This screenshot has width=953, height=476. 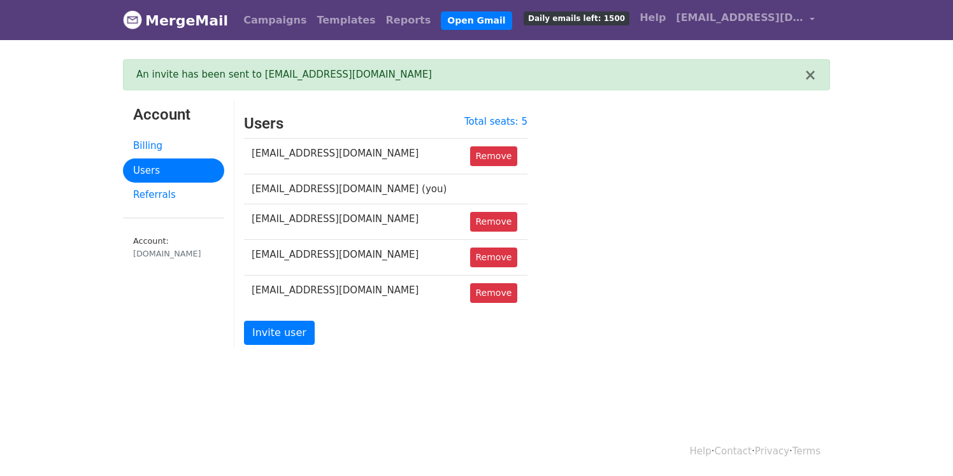 What do you see at coordinates (806, 451) in the screenshot?
I see `a: Terms` at bounding box center [806, 451].